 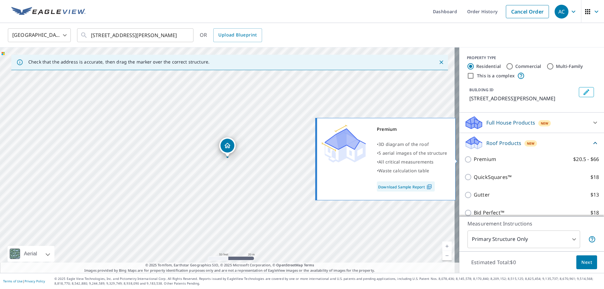 I want to click on img: Premium, so click(x=344, y=144).